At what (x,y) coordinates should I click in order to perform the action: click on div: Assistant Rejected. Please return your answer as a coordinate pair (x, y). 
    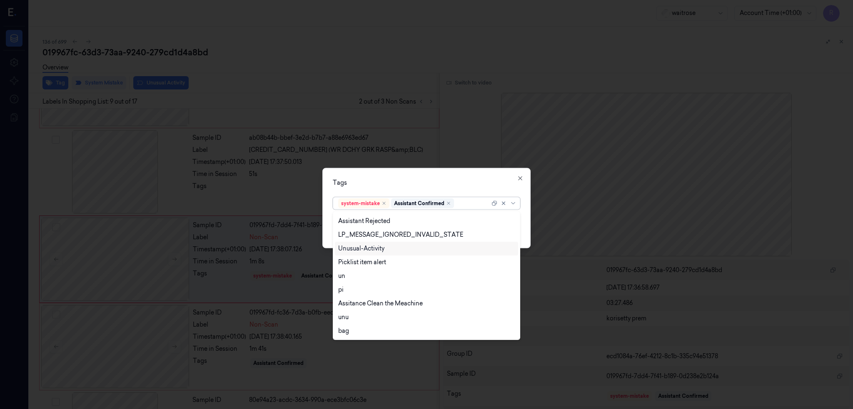
    Looking at the image, I should click on (364, 221).